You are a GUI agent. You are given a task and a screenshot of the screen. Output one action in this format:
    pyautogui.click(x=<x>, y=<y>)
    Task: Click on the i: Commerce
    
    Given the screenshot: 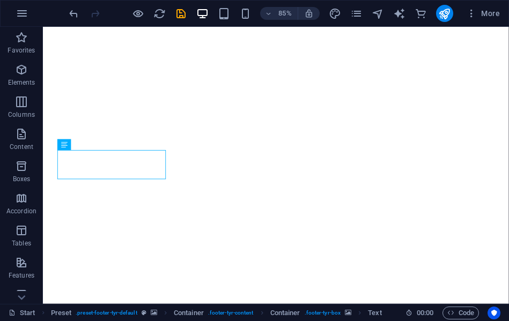 What is the action you would take?
    pyautogui.click(x=421, y=13)
    